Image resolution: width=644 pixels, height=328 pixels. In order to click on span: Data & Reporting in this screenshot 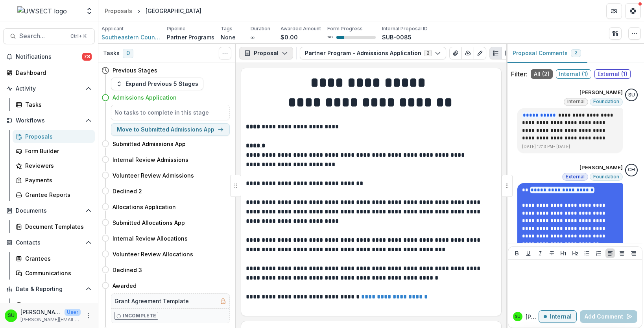, I will do `click(49, 289)`.